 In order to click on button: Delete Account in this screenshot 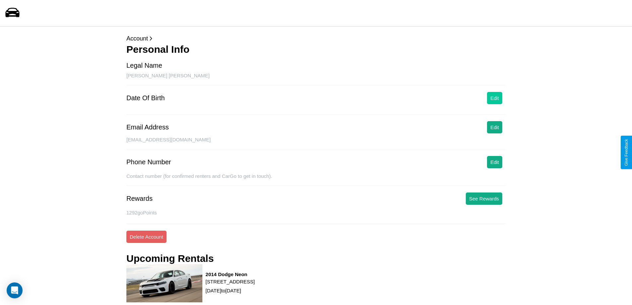, I will do `click(146, 237)`.